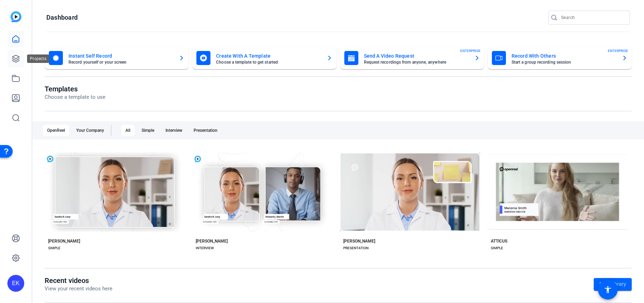 The height and width of the screenshot is (303, 644). I want to click on div: Interview, so click(174, 131).